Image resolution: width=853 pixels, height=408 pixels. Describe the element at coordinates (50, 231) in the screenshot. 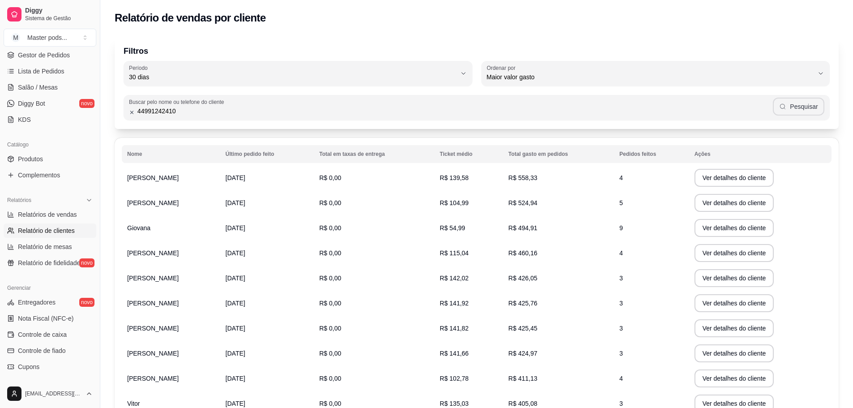

I see `a: Relatório de clientes` at that location.